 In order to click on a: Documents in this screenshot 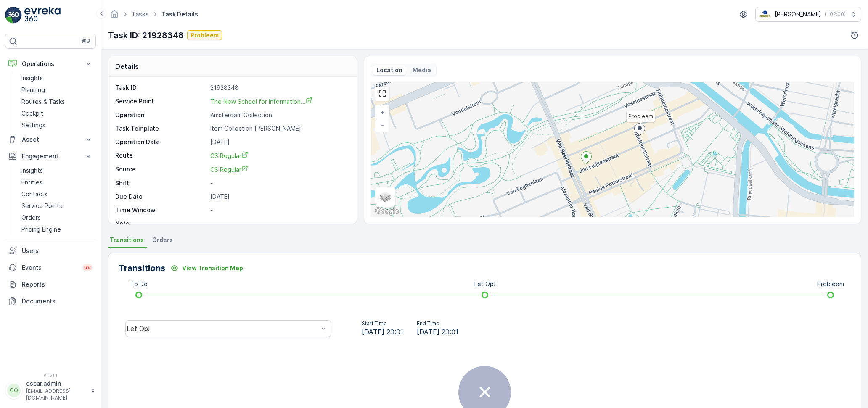, I will do `click(51, 301)`.